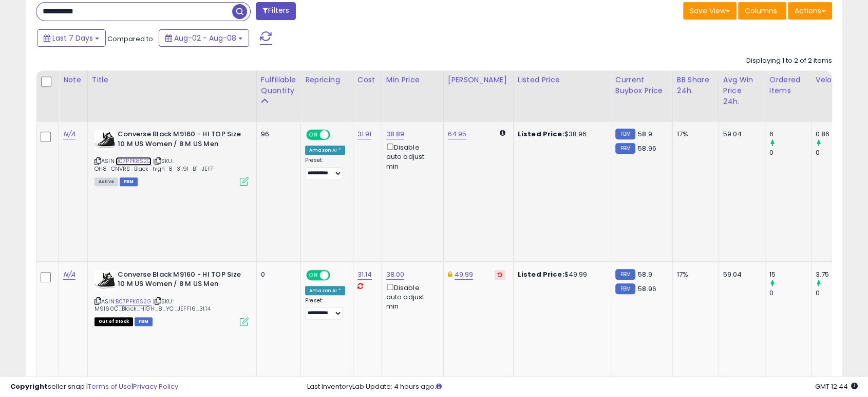 The width and height of the screenshot is (868, 397). Describe the element at coordinates (204, 38) in the screenshot. I see `button: Aug-02 - Aug-08` at that location.